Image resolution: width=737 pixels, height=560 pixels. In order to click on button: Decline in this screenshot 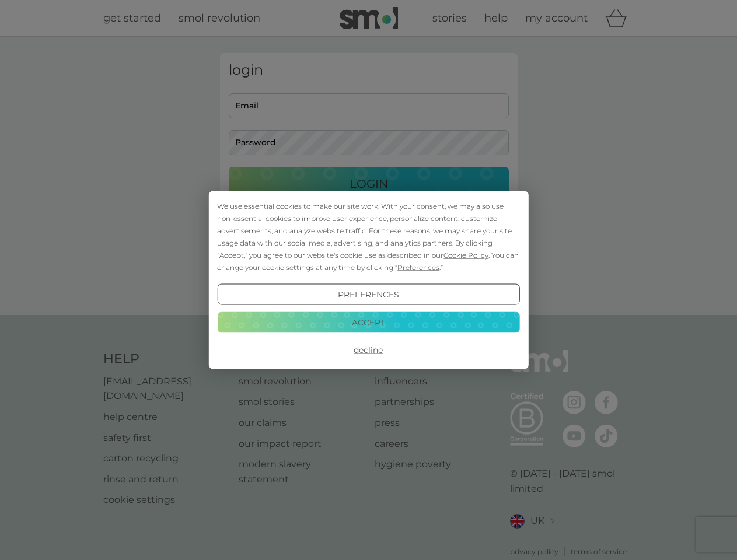, I will do `click(368, 350)`.